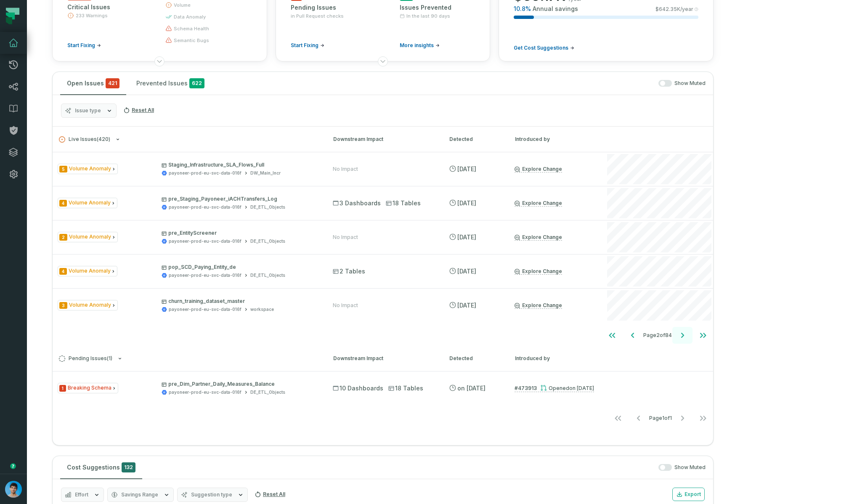 This screenshot has width=865, height=504. I want to click on button: Reset All, so click(269, 494).